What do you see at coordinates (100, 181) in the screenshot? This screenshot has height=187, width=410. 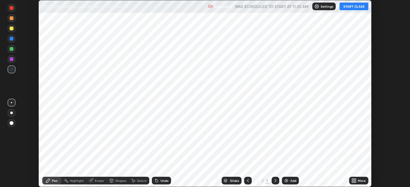 I see `div: Eraser` at bounding box center [100, 181].